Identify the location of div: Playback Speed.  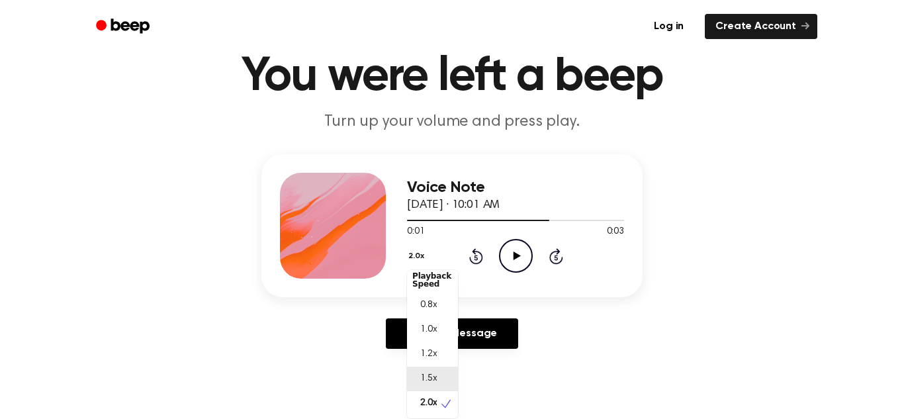
(432, 280).